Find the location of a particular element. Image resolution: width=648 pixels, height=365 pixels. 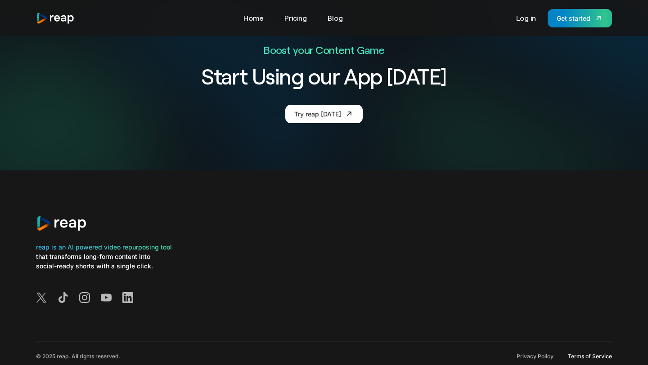

img: reap logo is located at coordinates (55, 18).